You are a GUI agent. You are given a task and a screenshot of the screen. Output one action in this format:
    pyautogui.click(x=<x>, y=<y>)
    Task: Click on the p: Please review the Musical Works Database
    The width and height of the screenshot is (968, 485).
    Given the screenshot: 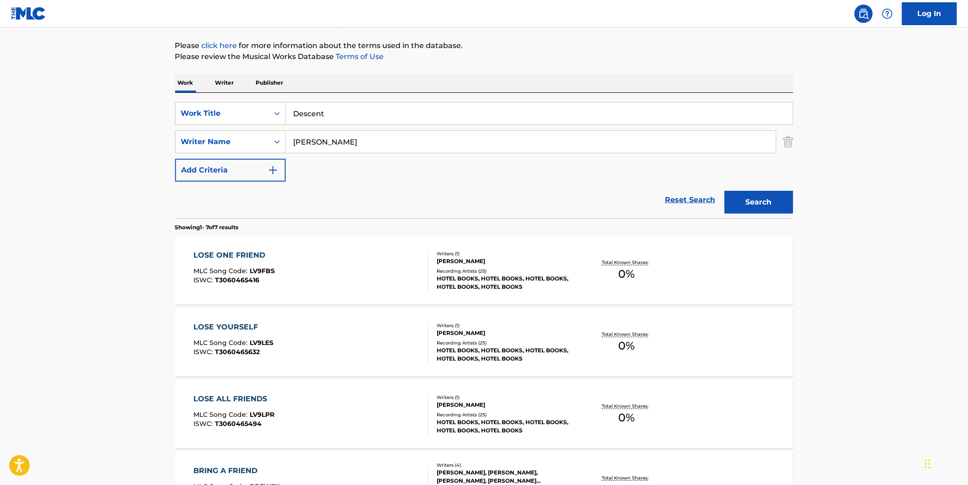 What is the action you would take?
    pyautogui.click(x=484, y=57)
    